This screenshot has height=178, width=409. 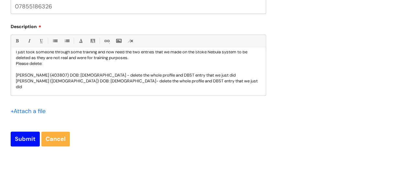 I want to click on label: Description, so click(x=138, y=26).